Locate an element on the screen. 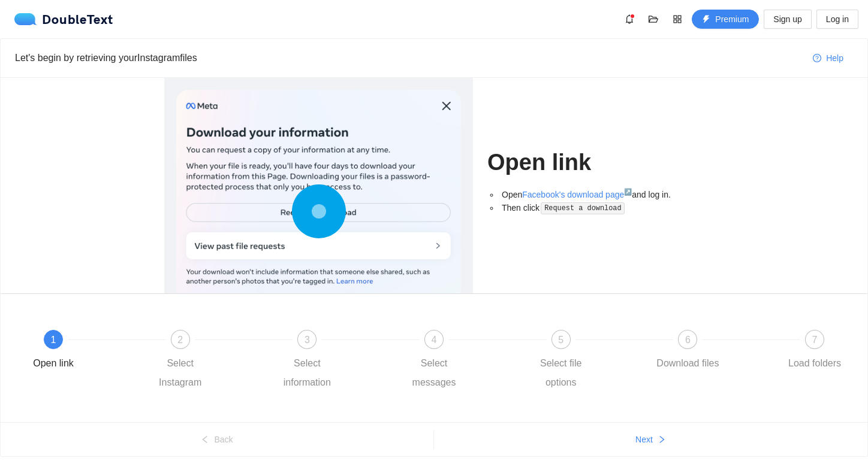  div: Select information is located at coordinates (307, 373).